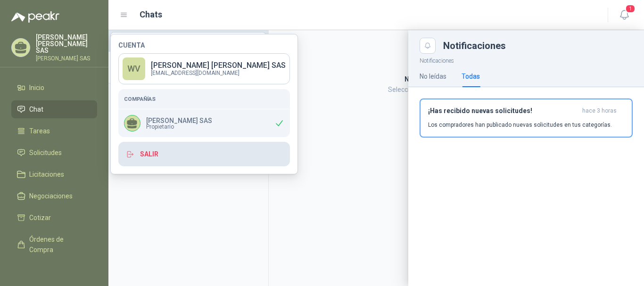  What do you see at coordinates (55, 244) in the screenshot?
I see `a: Órdenes de Compra` at bounding box center [55, 244].